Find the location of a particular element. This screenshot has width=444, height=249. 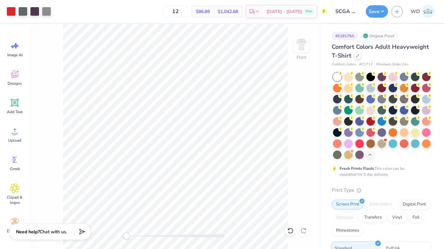

div: Transfers is located at coordinates (373, 218).